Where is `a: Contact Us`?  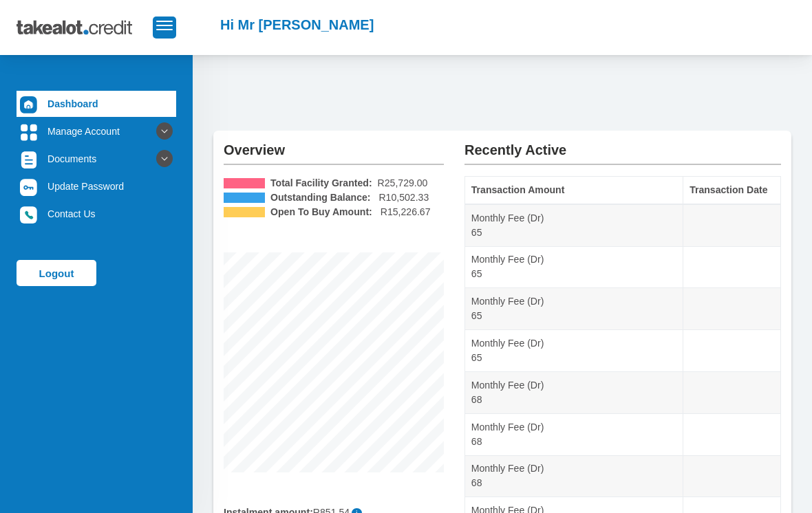 a: Contact Us is located at coordinates (96, 214).